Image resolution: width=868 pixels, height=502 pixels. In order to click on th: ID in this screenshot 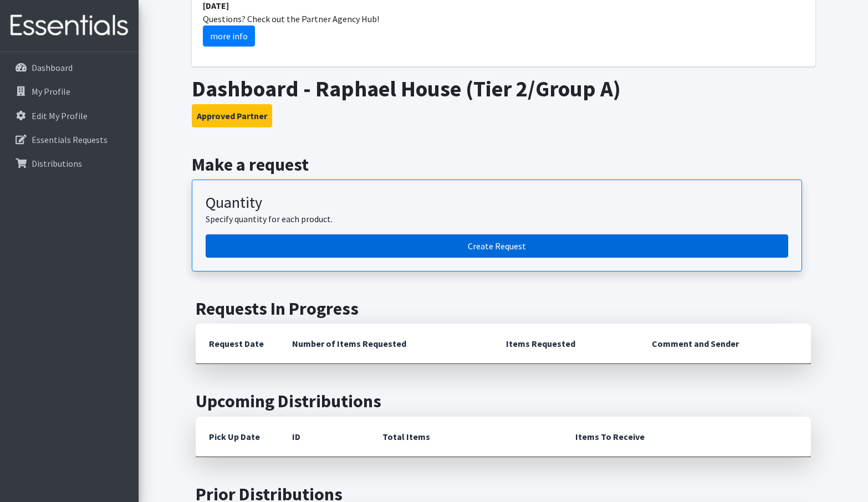, I will do `click(324, 437)`.